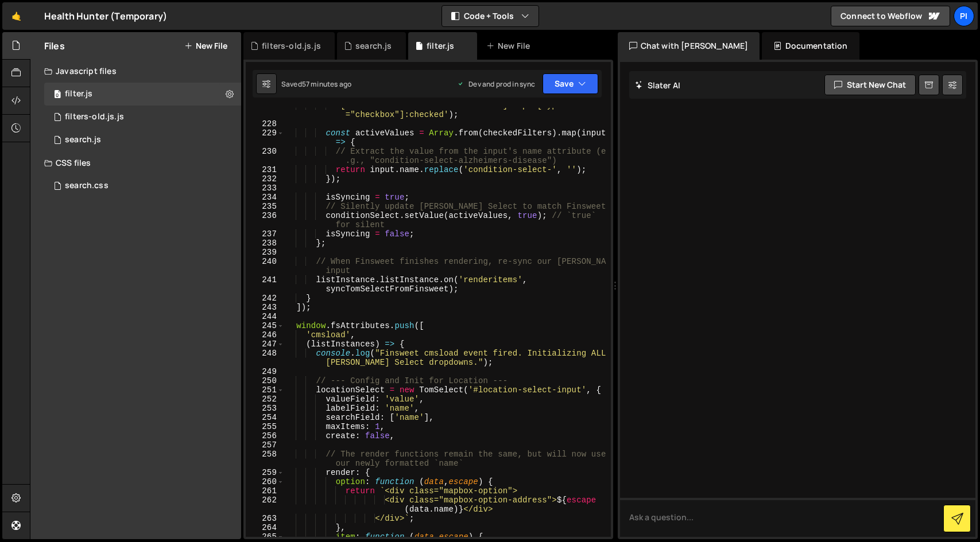 Image resolution: width=980 pixels, height=542 pixels. I want to click on h2: Slater AI, so click(658, 85).